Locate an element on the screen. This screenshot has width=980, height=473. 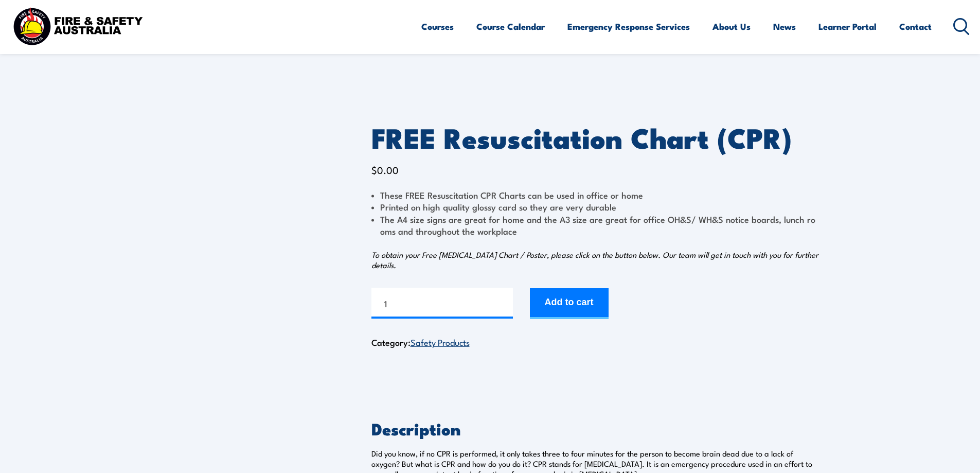
button: Add to cart is located at coordinates (569, 303).